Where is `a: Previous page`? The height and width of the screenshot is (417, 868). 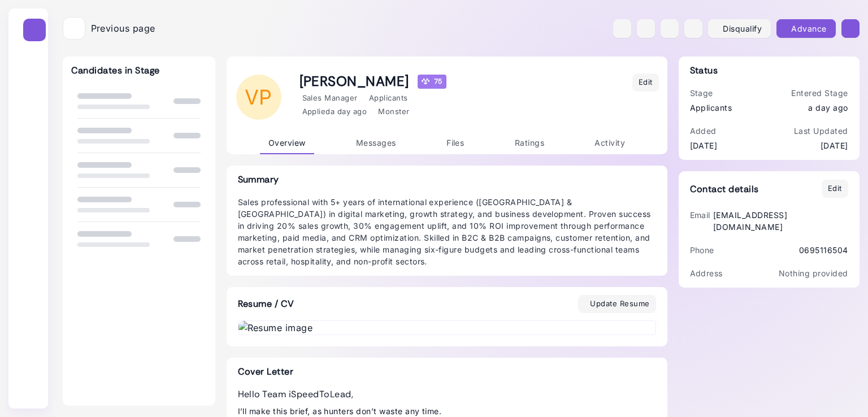 a: Previous page is located at coordinates (109, 28).